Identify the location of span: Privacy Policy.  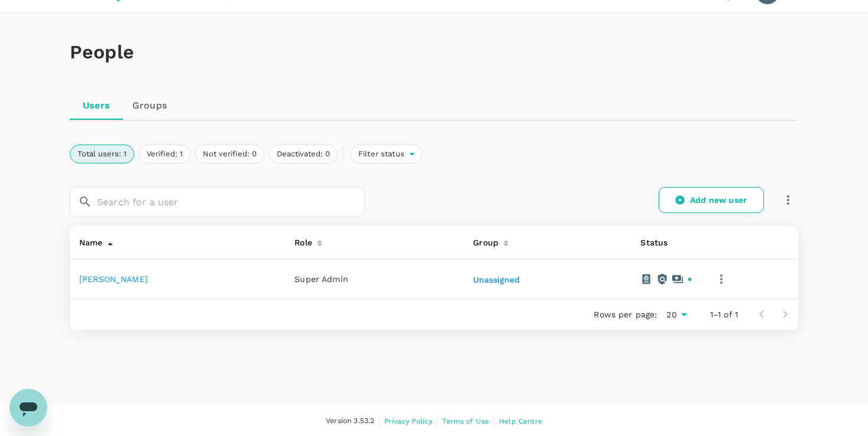
(408, 422).